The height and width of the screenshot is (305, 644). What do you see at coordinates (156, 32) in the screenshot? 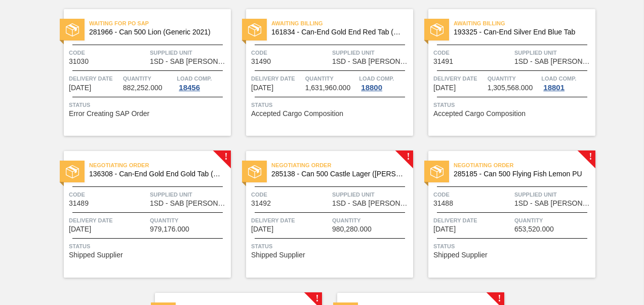
I see `span: 281966 - Can 500 Lion (Generic 2021)` at bounding box center [156, 32].